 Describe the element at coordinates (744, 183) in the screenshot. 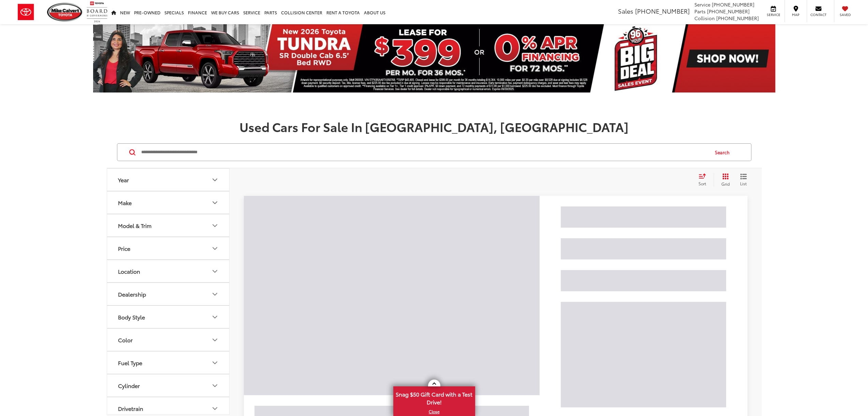

I see `span: List` at that location.